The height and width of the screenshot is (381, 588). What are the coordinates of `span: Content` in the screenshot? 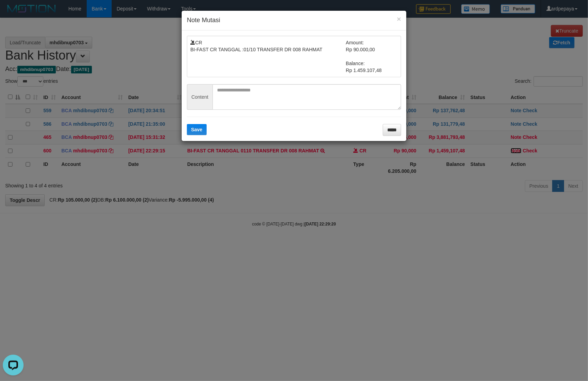 It's located at (200, 97).